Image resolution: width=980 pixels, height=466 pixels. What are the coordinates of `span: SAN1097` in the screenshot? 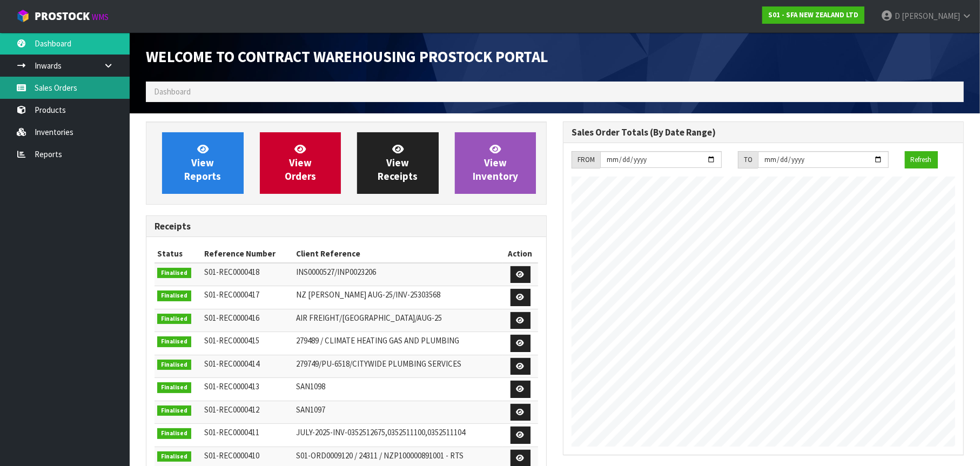 It's located at (310, 409).